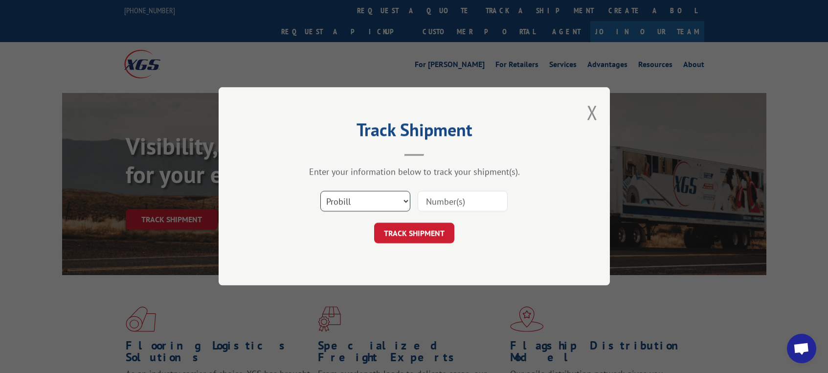 The image size is (828, 373). Describe the element at coordinates (592, 112) in the screenshot. I see `button: Close modal` at that location.